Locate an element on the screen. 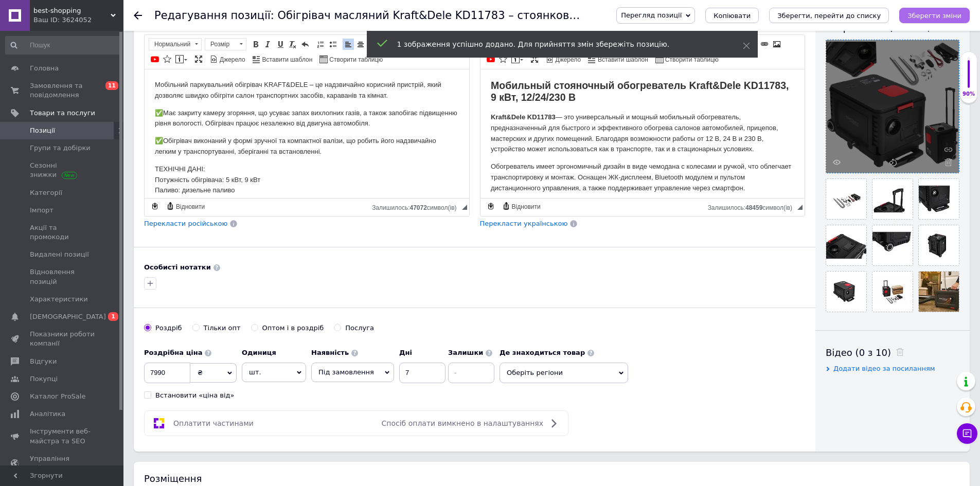  span: 48459 is located at coordinates (754, 207).